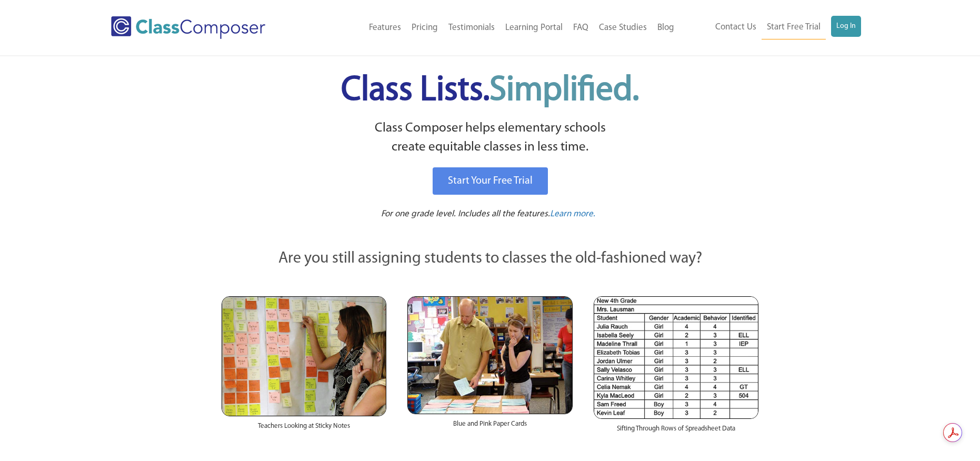  I want to click on img: Teachers Looking at Sticky Notes, so click(304, 357).